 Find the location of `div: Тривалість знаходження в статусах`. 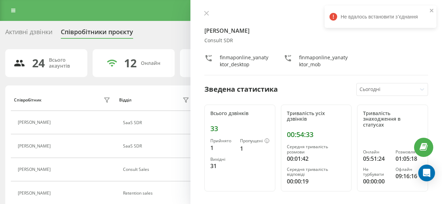

div: Тривалість знаходження в статусах is located at coordinates (392, 120).